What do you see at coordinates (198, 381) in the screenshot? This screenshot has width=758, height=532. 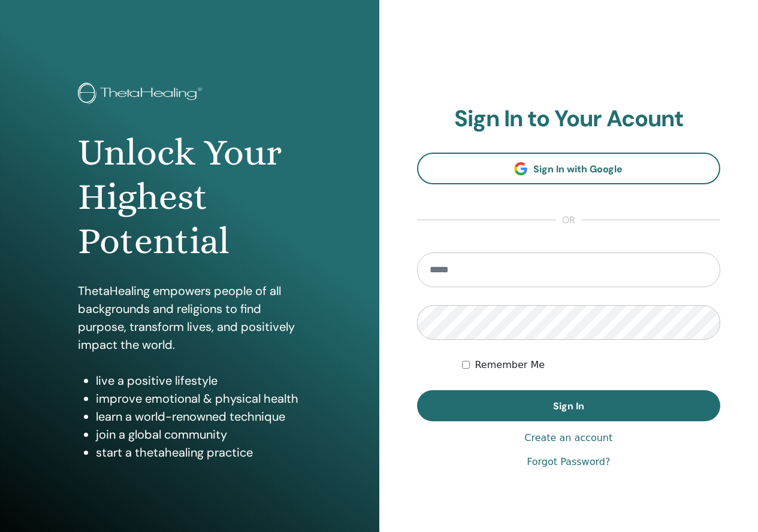 I see `li: live a positive lifestyle` at bounding box center [198, 381].